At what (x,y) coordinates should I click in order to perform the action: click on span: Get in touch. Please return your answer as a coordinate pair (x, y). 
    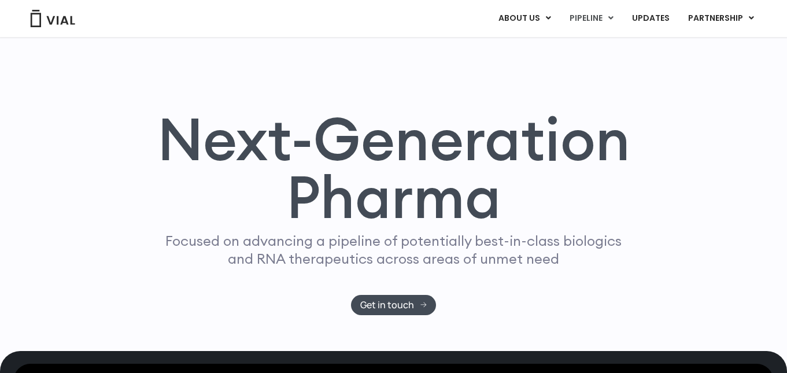
    Looking at the image, I should click on (387, 305).